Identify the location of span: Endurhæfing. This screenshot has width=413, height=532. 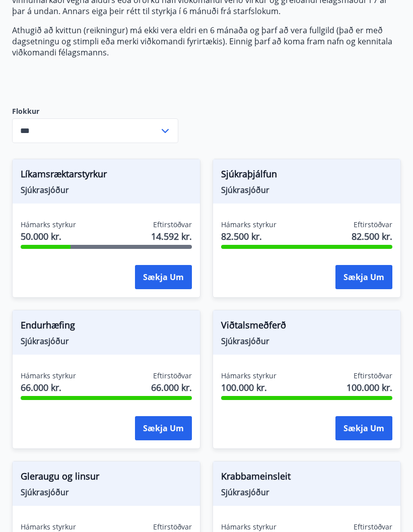
(107, 327).